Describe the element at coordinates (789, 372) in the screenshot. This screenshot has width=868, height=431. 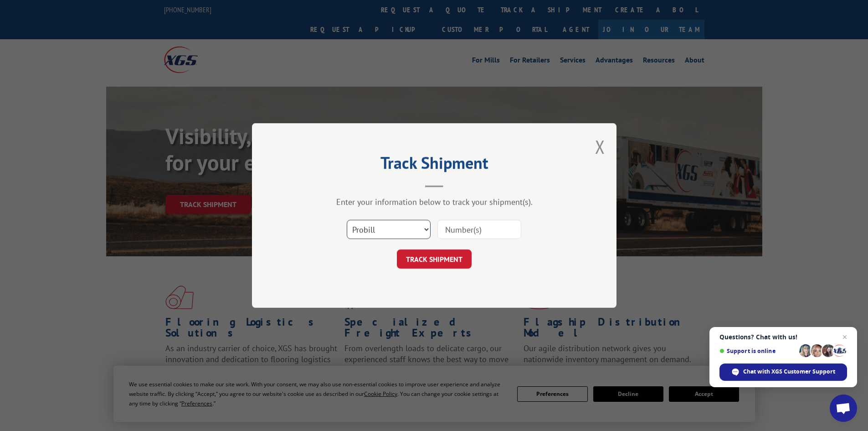
I see `span: Chat with XGS Customer Support` at that location.